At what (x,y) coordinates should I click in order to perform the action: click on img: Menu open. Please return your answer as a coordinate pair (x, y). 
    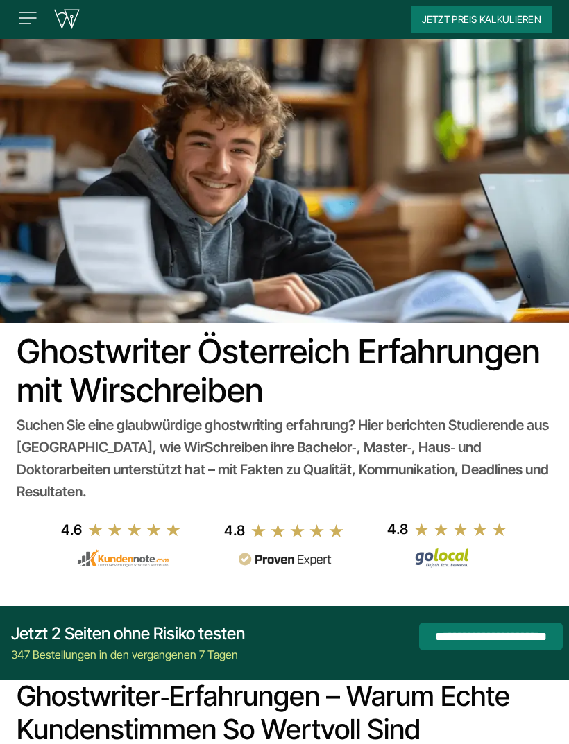
    Looking at the image, I should click on (28, 18).